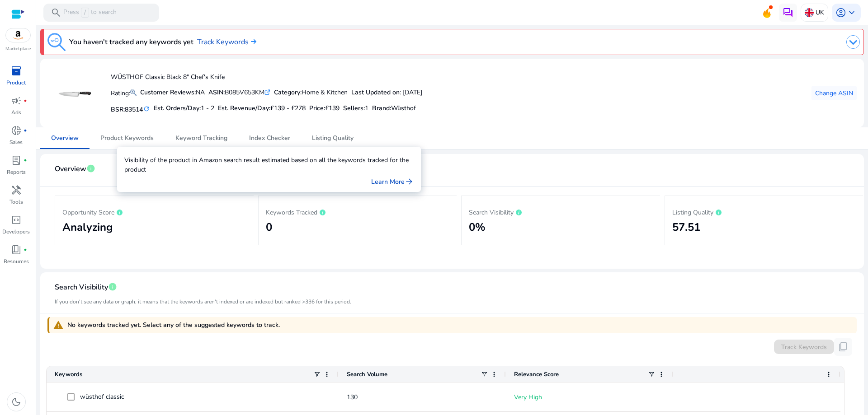 This screenshot has width=868, height=415. What do you see at coordinates (146, 109) in the screenshot?
I see `mat-icon: refresh` at bounding box center [146, 109].